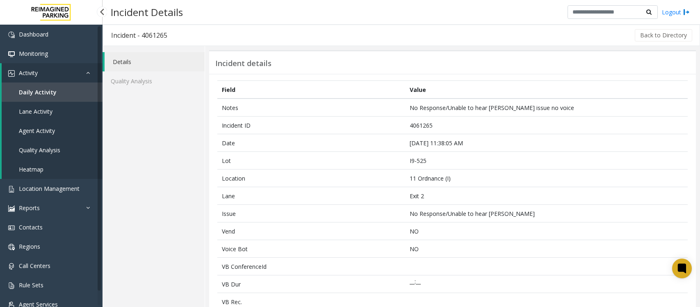 This screenshot has width=700, height=307. I want to click on a: Daily Activity, so click(52, 92).